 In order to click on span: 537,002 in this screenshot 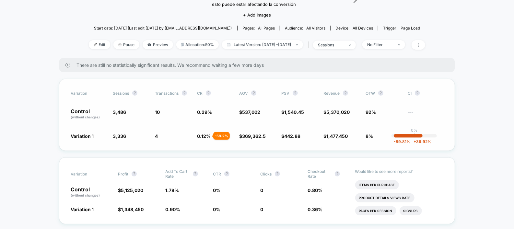, I will do `click(251, 112)`.